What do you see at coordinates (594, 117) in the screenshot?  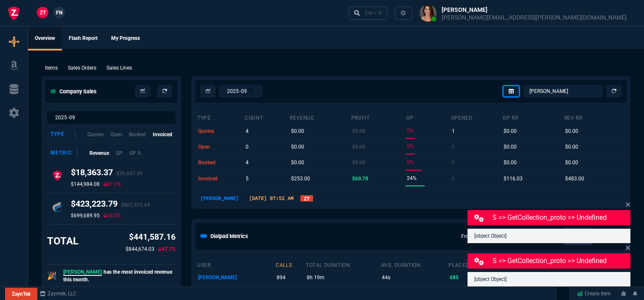 I see `th: Rev RR` at bounding box center [594, 117].